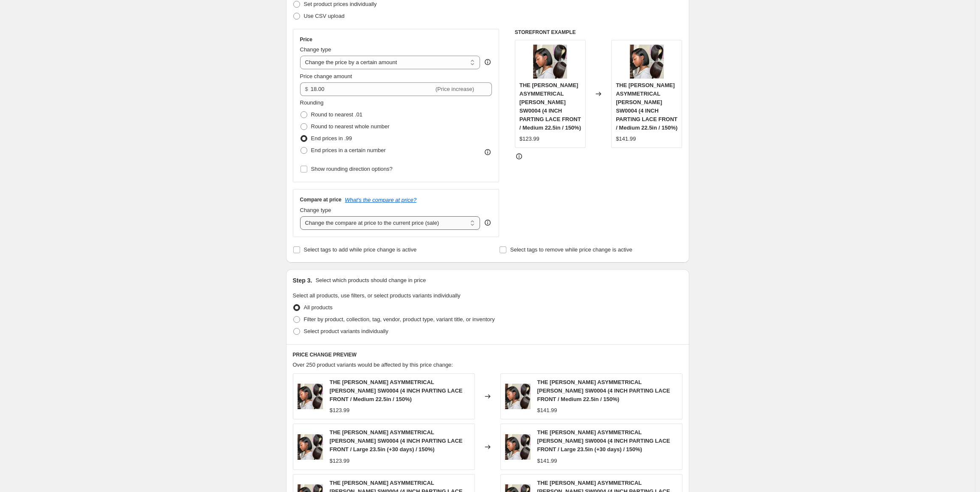 The image size is (980, 492). What do you see at coordinates (326, 76) in the screenshot?
I see `span: Price change amount` at bounding box center [326, 76].